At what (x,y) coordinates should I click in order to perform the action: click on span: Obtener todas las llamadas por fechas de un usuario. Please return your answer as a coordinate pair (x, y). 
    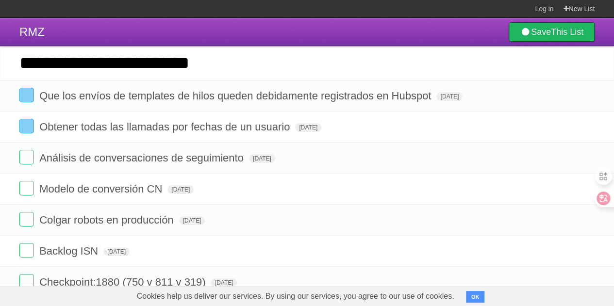
    Looking at the image, I should click on (166, 127).